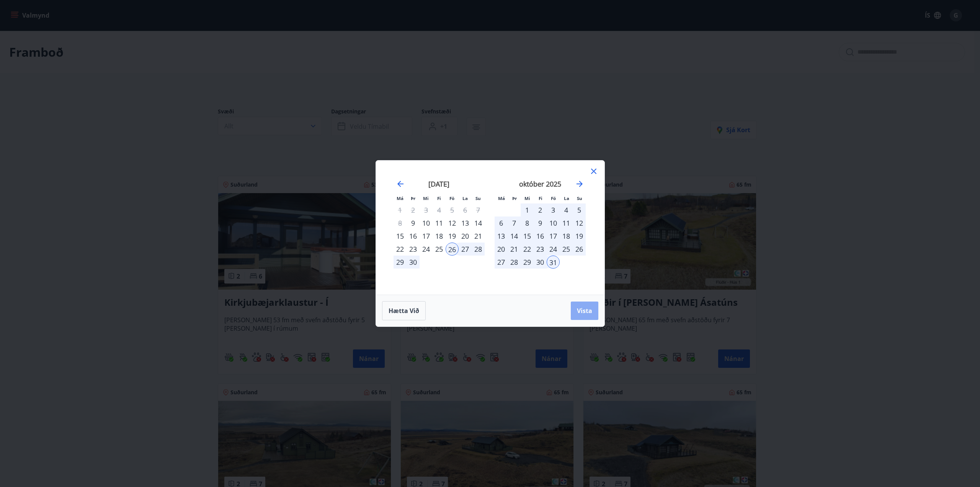 The height and width of the screenshot is (487, 980). I want to click on div: 2, so click(540, 209).